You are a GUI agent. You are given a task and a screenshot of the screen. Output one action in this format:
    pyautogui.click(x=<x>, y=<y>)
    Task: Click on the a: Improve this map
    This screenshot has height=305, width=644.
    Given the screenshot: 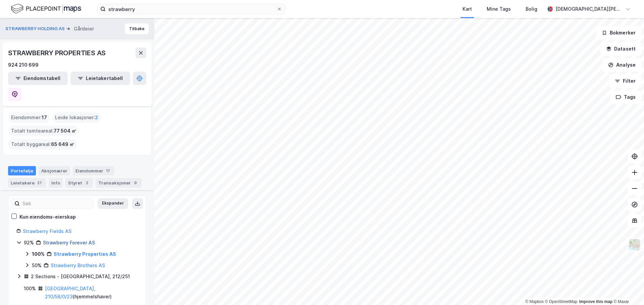 What is the action you would take?
    pyautogui.click(x=596, y=302)
    